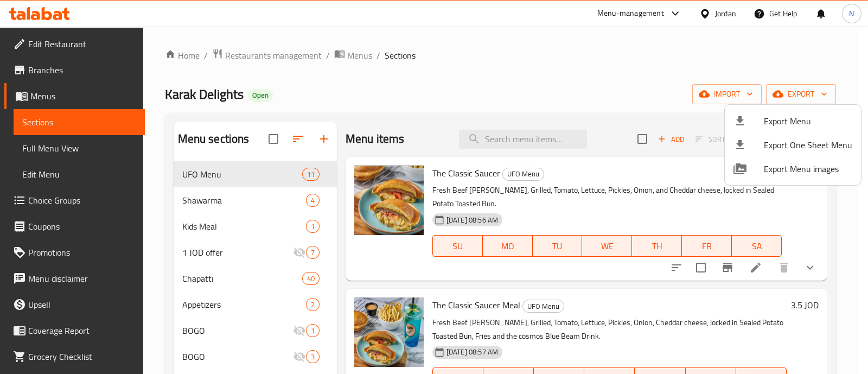  What do you see at coordinates (808, 145) in the screenshot?
I see `span: Export One Sheet Menu` at bounding box center [808, 145].